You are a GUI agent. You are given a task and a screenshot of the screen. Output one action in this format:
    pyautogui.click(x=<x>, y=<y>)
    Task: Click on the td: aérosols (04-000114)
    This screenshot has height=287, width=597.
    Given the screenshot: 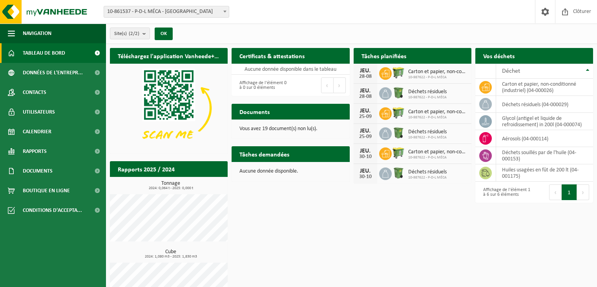 What is the action you would take?
    pyautogui.click(x=545, y=138)
    